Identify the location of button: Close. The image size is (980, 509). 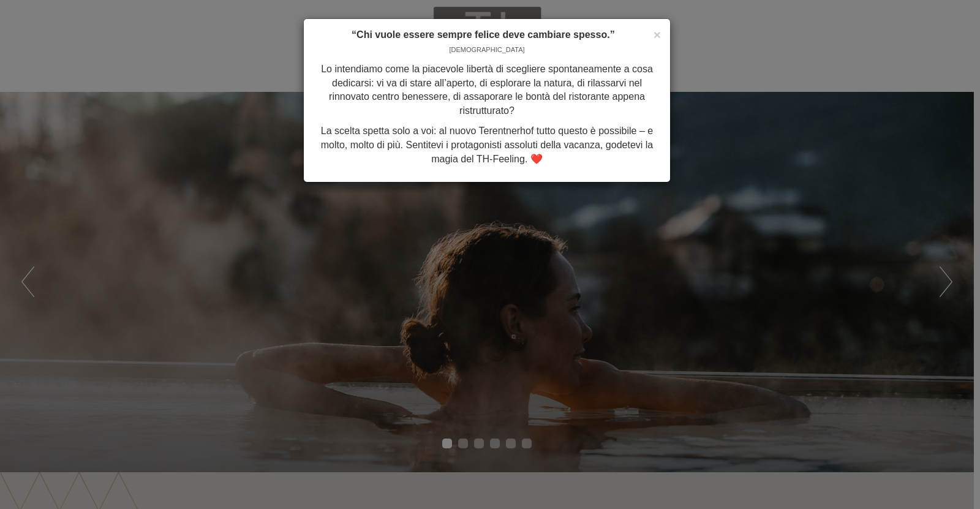
(657, 34).